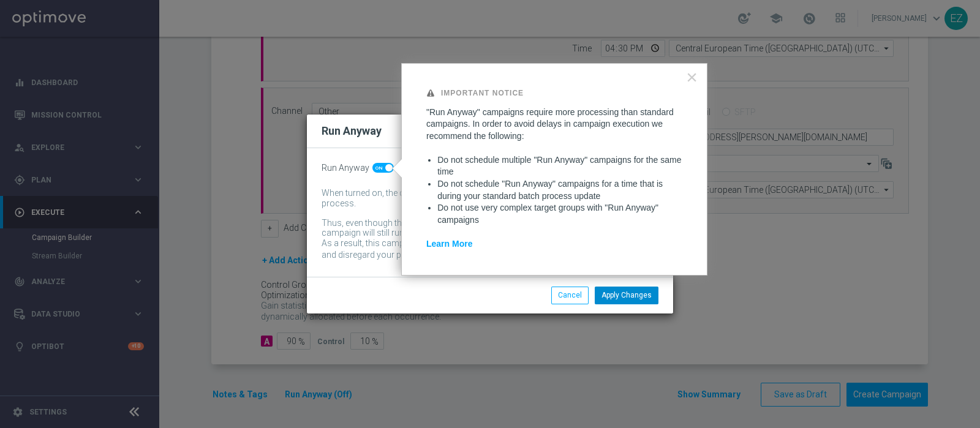  What do you see at coordinates (449, 244) in the screenshot?
I see `a: Learn More` at bounding box center [449, 244].